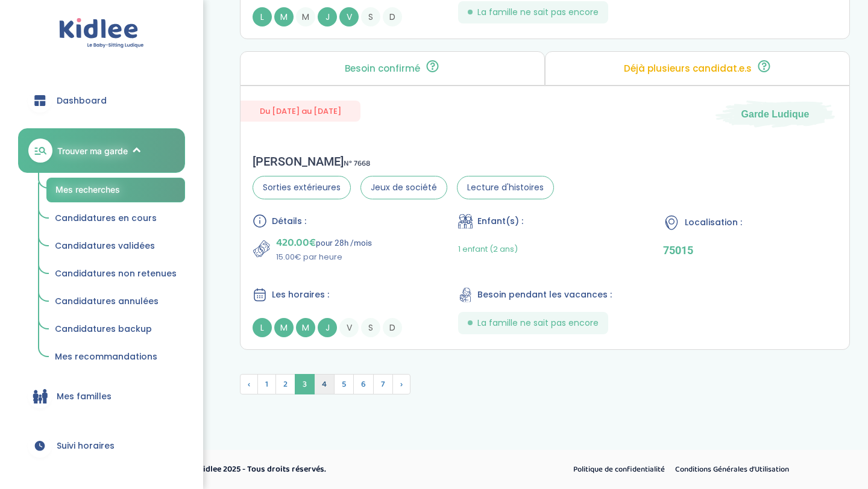 The width and height of the screenshot is (868, 489). Describe the element at coordinates (266, 385) in the screenshot. I see `span: 1` at that location.